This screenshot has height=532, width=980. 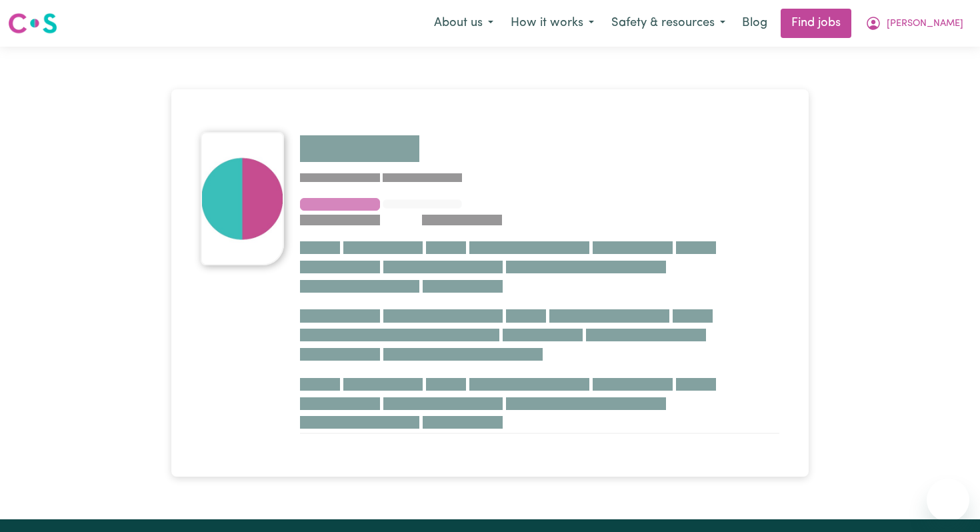 I want to click on a: Blog, so click(x=755, y=24).